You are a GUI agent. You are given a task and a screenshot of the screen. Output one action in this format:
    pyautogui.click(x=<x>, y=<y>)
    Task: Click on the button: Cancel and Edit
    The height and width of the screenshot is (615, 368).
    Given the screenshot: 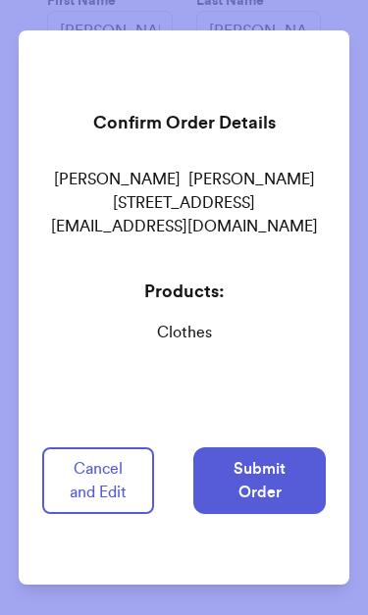 What is the action you would take?
    pyautogui.click(x=98, y=480)
    